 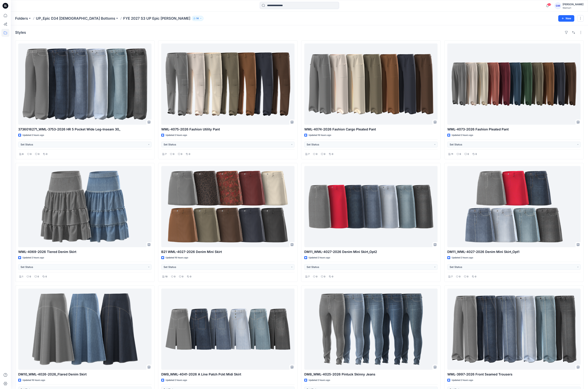 What do you see at coordinates (514, 375) in the screenshot?
I see `p: WML-3997-2026 Front Seamed Trousers` at bounding box center [514, 375].